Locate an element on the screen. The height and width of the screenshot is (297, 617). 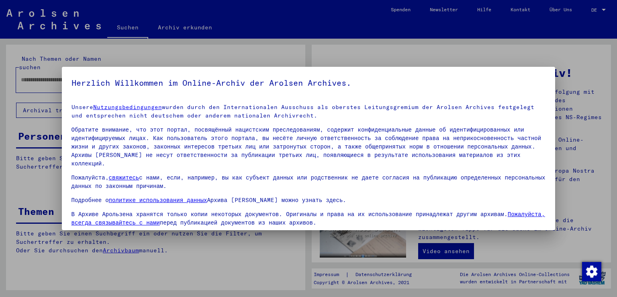
font: Пожалуйста, is located at coordinates (90, 177).